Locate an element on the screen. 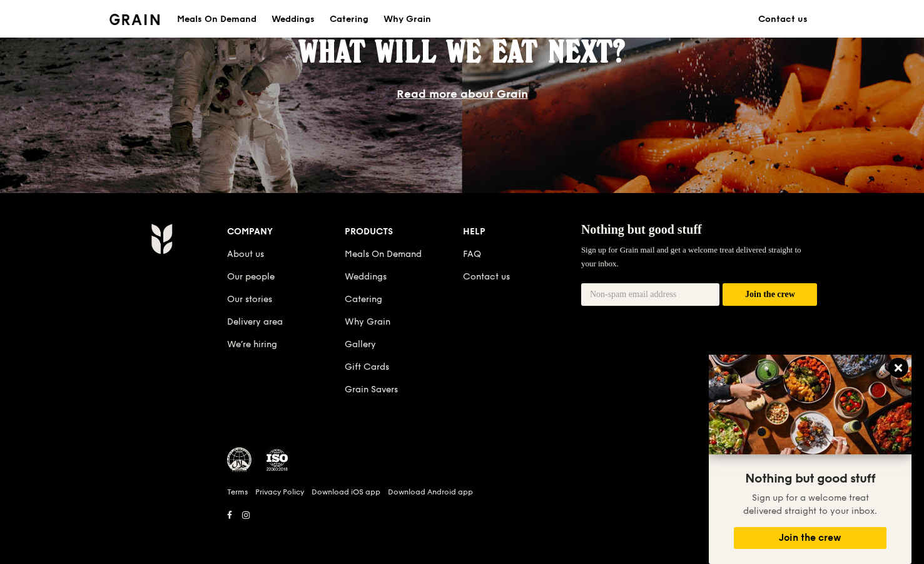  div: Meals On Demand is located at coordinates (216, 20).